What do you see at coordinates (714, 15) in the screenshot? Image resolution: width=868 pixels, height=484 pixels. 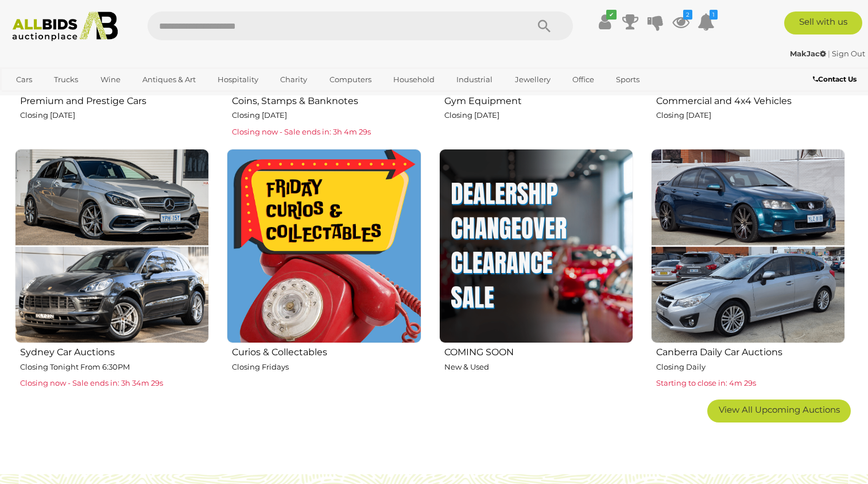 I see `i: 1` at bounding box center [714, 15].